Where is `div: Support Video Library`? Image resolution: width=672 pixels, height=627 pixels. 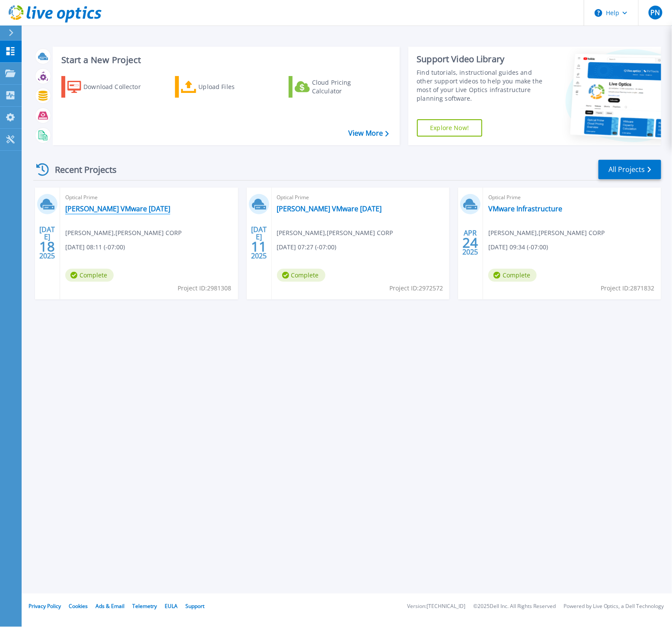 div: Support Video Library is located at coordinates (481, 59).